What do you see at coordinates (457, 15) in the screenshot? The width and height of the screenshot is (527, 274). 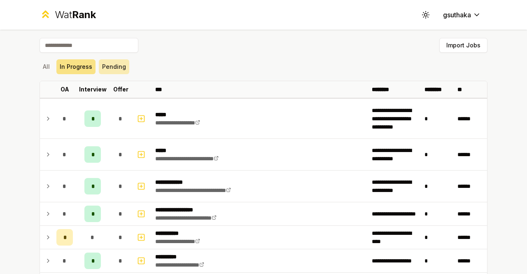 I see `span: gsuthaka` at bounding box center [457, 15].